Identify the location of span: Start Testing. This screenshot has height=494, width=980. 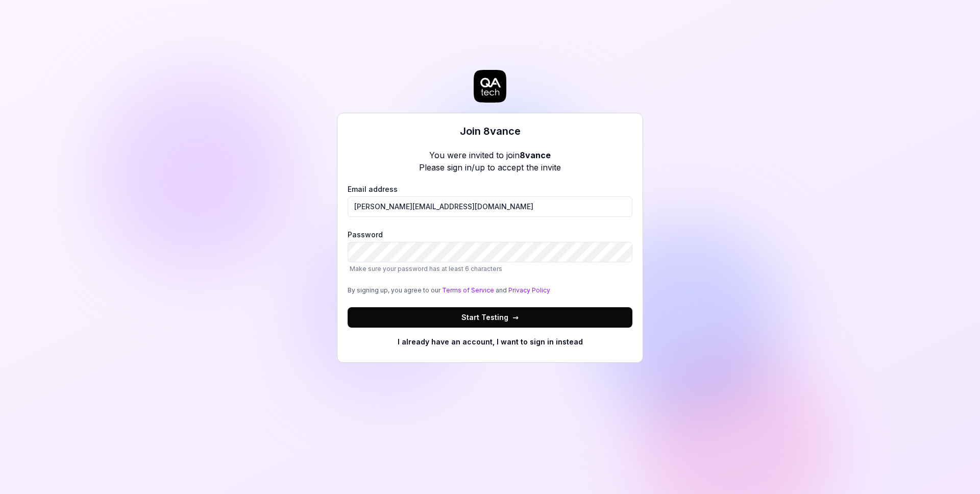
(490, 317).